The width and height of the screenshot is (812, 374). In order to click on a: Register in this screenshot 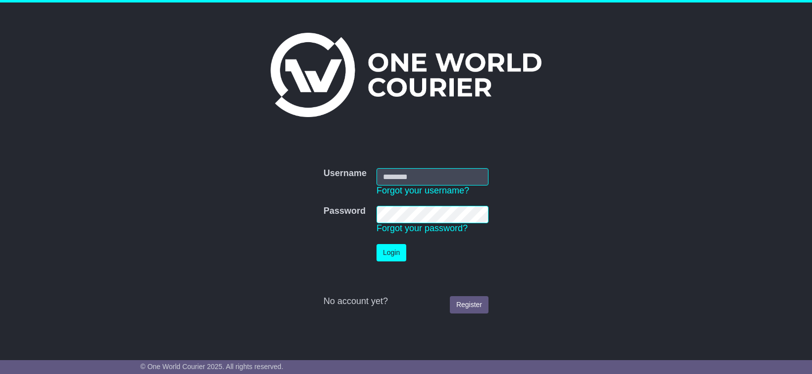, I will do `click(469, 304)`.